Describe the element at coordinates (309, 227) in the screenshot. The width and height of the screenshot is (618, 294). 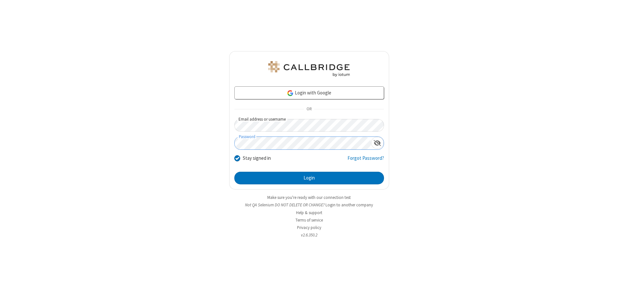
I see `a: Privacy policy` at that location.